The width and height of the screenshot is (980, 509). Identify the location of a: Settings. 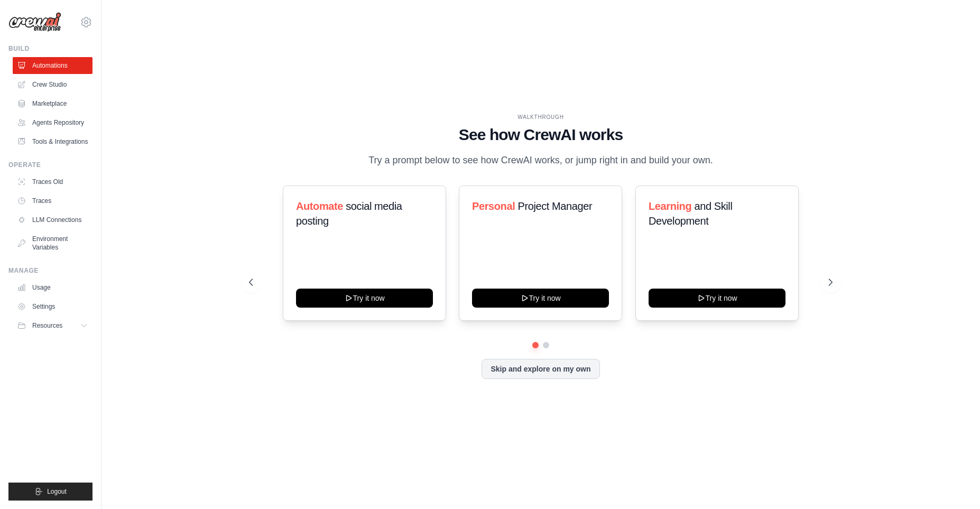
(53, 307).